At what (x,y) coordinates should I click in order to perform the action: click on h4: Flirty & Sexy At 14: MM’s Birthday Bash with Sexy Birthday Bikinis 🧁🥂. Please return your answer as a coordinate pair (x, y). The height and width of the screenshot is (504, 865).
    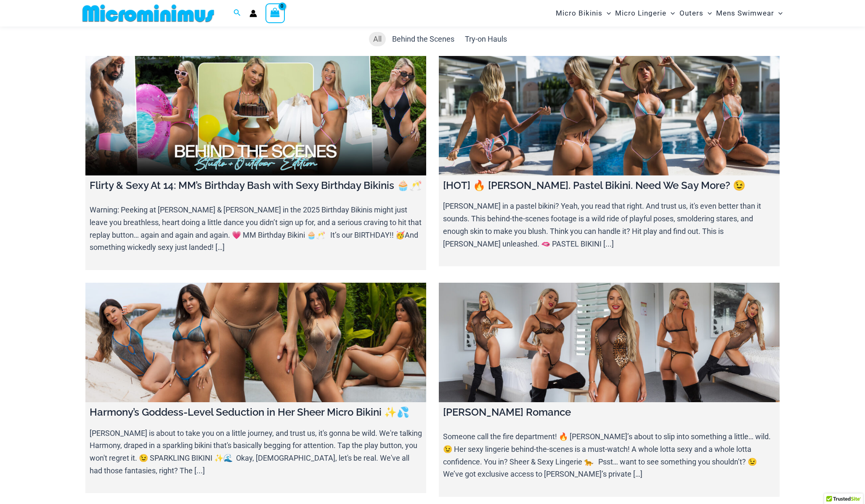
    Looking at the image, I should click on (256, 185).